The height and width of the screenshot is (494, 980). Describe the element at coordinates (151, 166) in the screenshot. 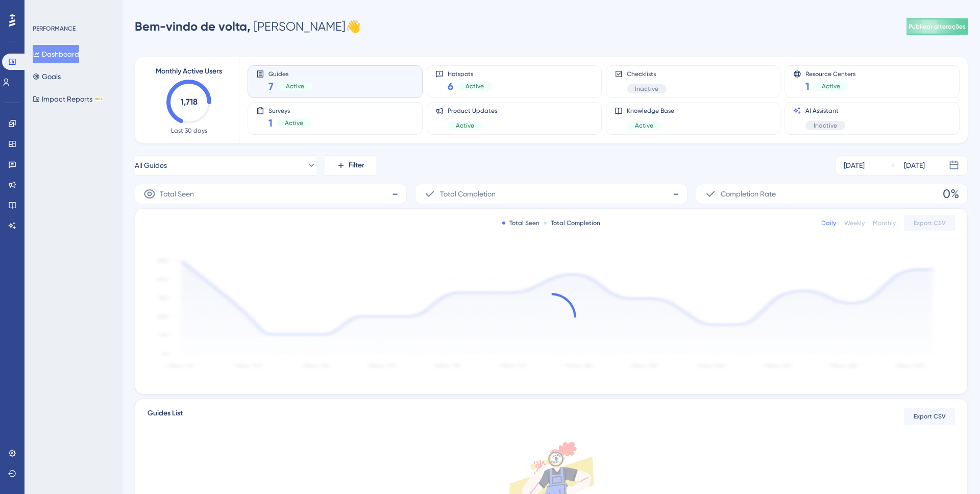

I see `span: All Guides` at that location.